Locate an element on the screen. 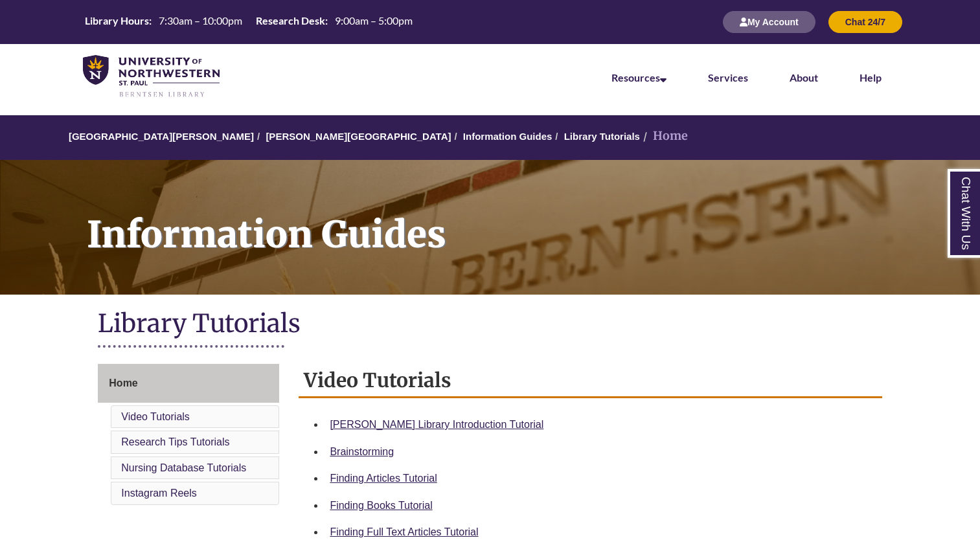 This screenshot has width=980, height=540. a: Chat 24/7 is located at coordinates (865, 21).